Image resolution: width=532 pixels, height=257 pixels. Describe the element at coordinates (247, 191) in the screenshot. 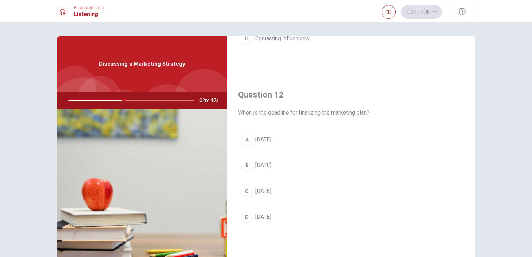

I see `div: C` at that location.